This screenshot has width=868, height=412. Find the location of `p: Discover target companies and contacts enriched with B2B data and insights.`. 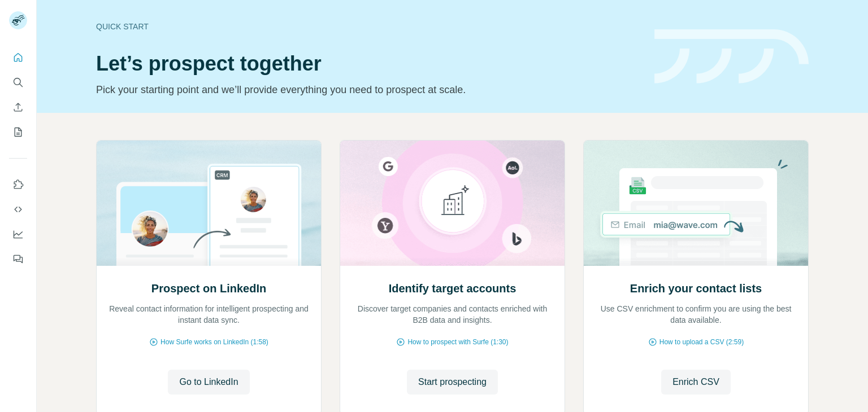

p: Discover target companies and contacts enriched with B2B data and insights. is located at coordinates (452, 315).